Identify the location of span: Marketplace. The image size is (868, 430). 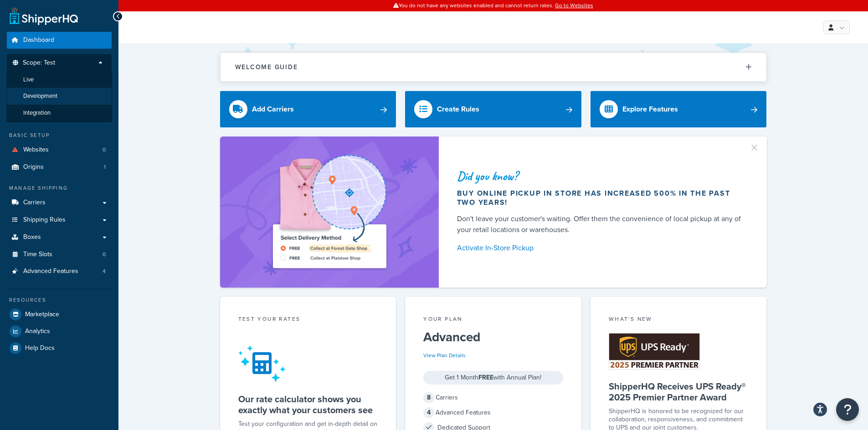
(42, 315).